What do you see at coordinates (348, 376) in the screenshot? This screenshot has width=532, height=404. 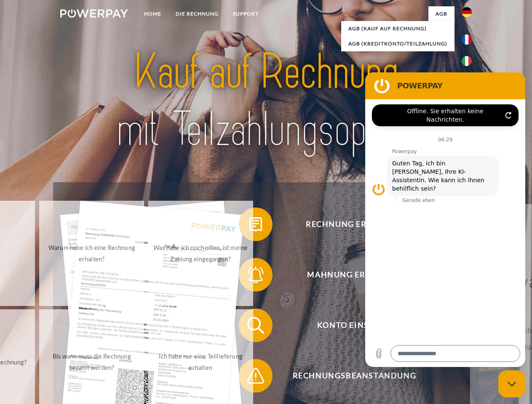 I see `button: Rechnungsbeanstandung` at bounding box center [348, 376].